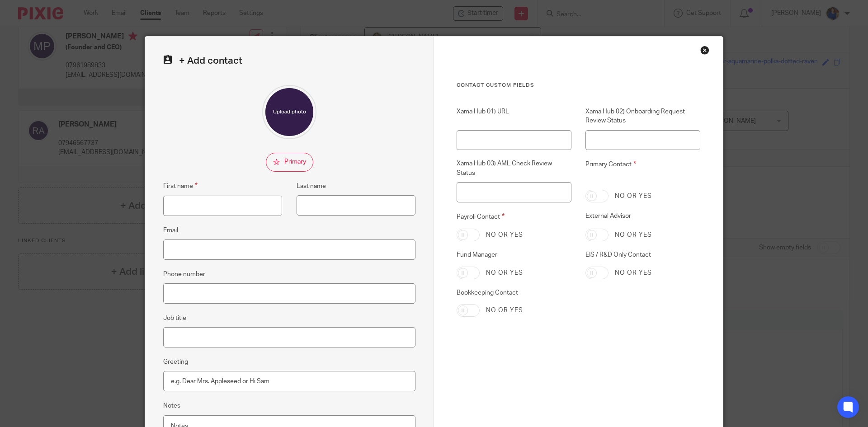  What do you see at coordinates (705, 50) in the screenshot?
I see `div: Close this dialog window` at bounding box center [705, 50].